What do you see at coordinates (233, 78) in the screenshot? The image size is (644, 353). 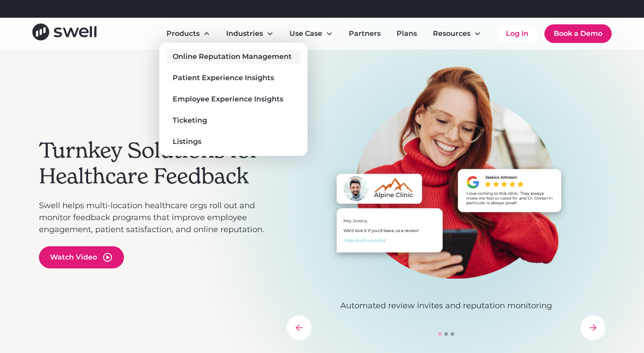 I see `a: Patient Experience Insights` at bounding box center [233, 78].